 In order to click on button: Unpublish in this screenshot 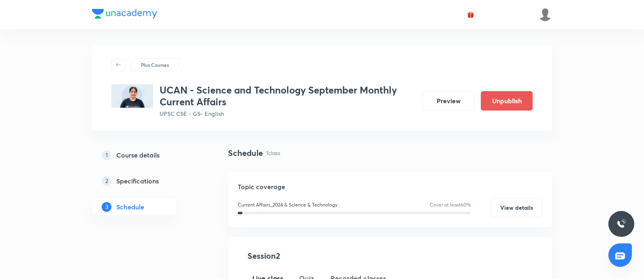, I will do `click(507, 101)`.